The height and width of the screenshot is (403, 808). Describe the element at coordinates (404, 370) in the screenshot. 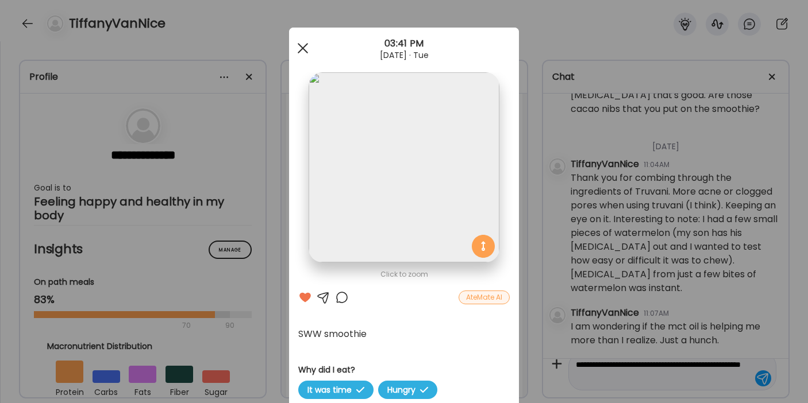

I see `h3: Why did I eat?` at that location.